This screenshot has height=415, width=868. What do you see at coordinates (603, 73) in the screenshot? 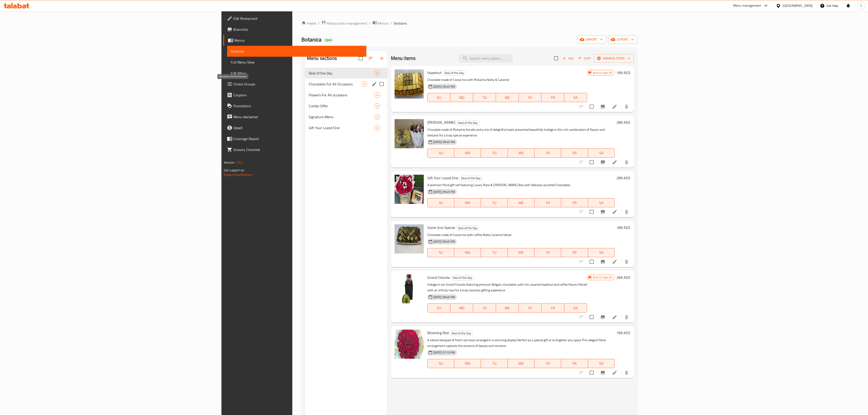
I see `span: Branch specific` at bounding box center [603, 73].